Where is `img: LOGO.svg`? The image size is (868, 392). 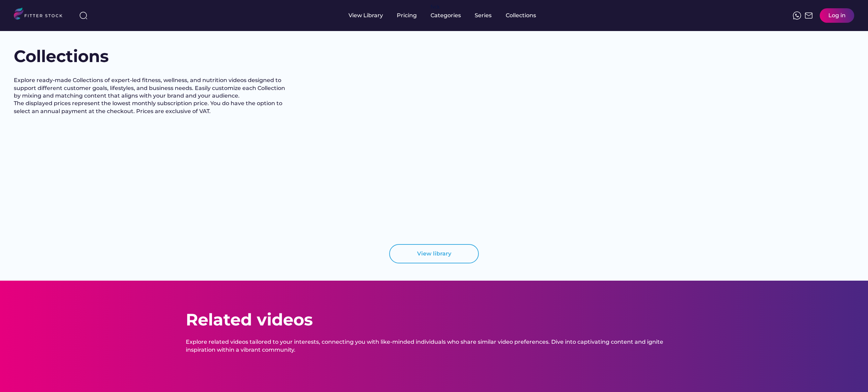 img: LOGO.svg is located at coordinates (41, 14).